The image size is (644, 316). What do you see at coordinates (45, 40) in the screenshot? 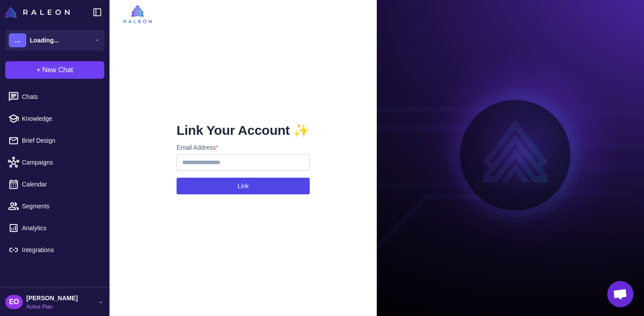
I see `span: Loading...` at bounding box center [45, 40].